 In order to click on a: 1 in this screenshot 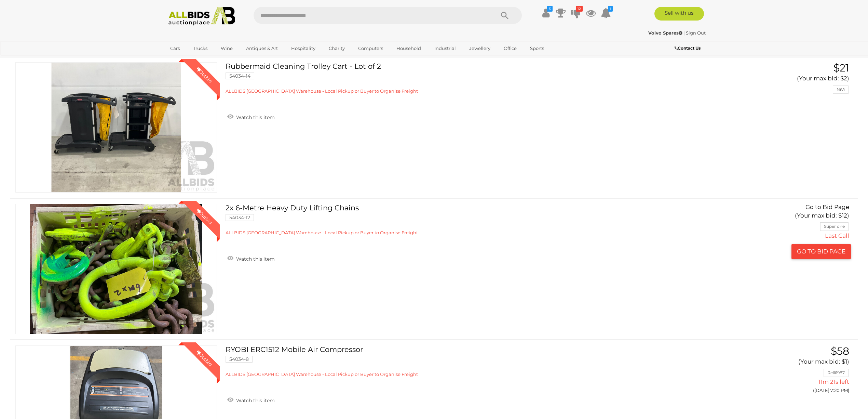, I will do `click(606, 13)`.